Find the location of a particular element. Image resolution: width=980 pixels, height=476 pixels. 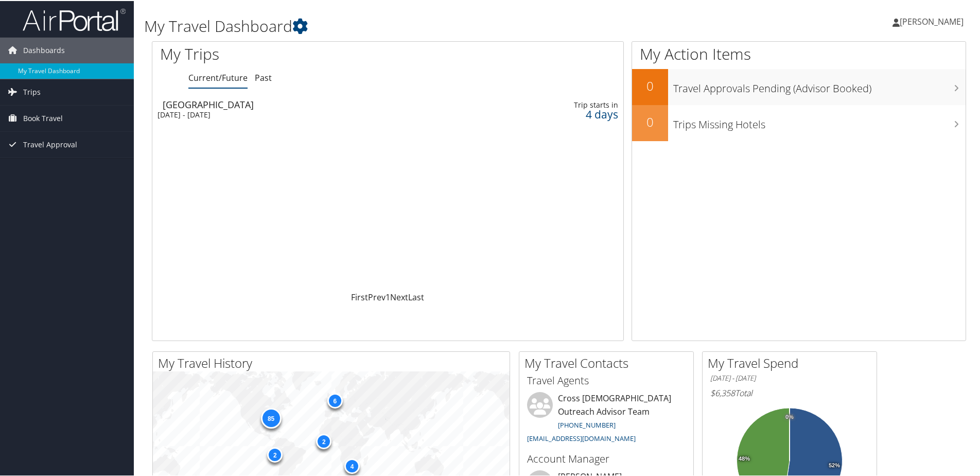

h3: Travel Agents is located at coordinates (607, 380).